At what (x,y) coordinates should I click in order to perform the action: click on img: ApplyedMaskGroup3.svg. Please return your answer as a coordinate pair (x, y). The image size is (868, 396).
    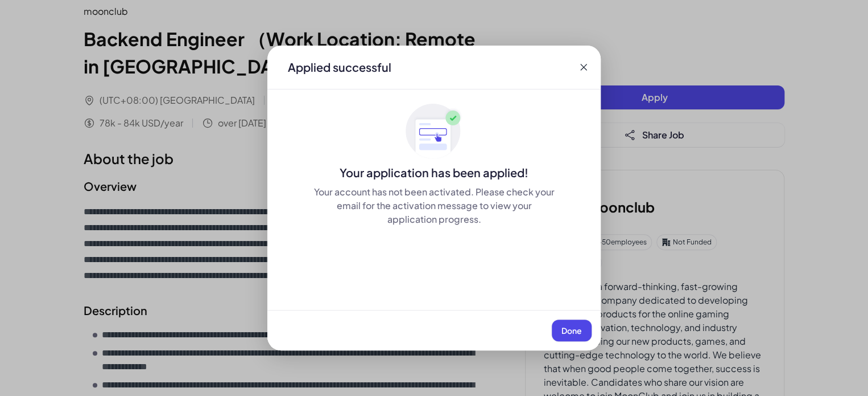
    Looking at the image, I should click on (434, 131).